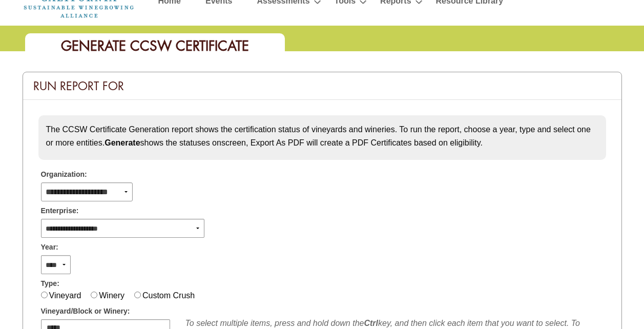  What do you see at coordinates (64, 174) in the screenshot?
I see `span: Organization:` at bounding box center [64, 174].